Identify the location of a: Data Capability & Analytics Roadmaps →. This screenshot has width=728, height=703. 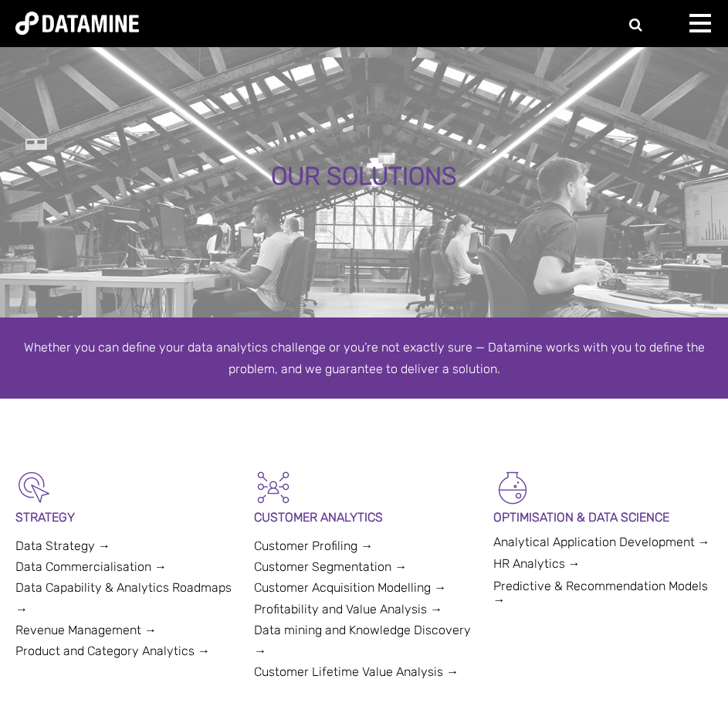
(124, 598).